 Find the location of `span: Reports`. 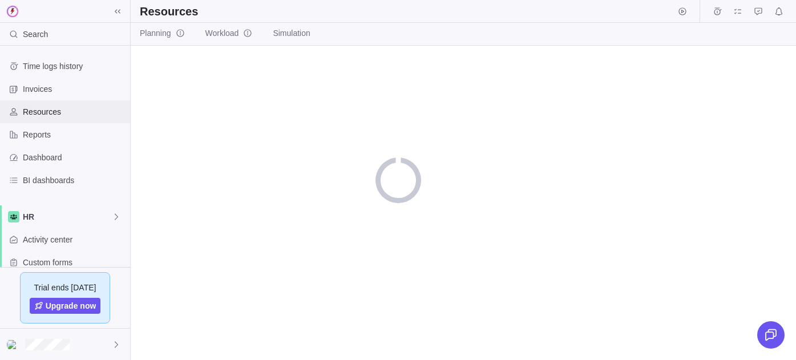

span: Reports is located at coordinates (74, 135).